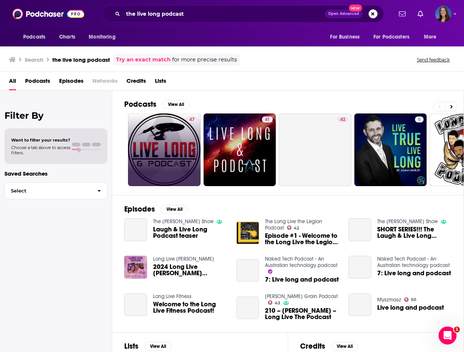 This screenshot has height=352, width=464. Describe the element at coordinates (190, 270) in the screenshot. I see `a: 2024 Long Live Taylor Podcast Recap` at that location.